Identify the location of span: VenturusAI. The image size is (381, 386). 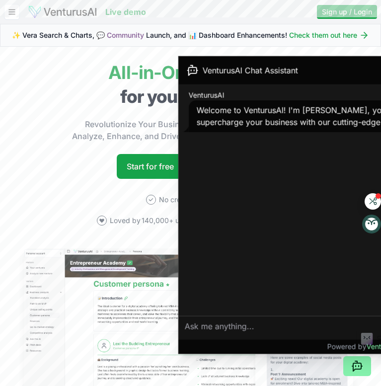
(206, 95).